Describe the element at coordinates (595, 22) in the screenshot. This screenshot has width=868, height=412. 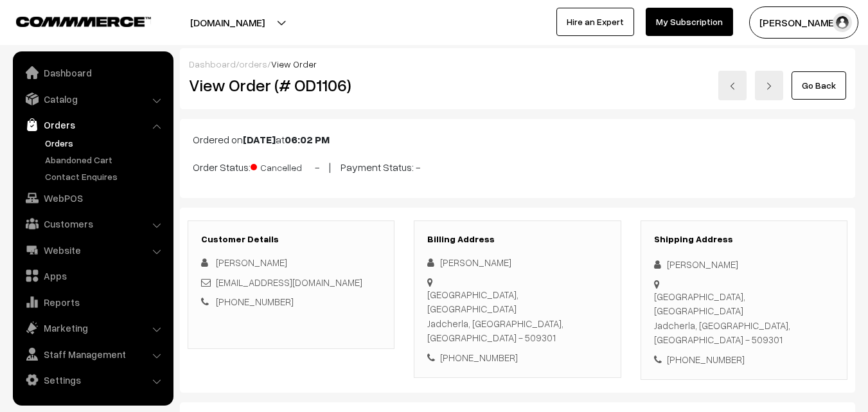
I see `a: Hire an Expert` at that location.